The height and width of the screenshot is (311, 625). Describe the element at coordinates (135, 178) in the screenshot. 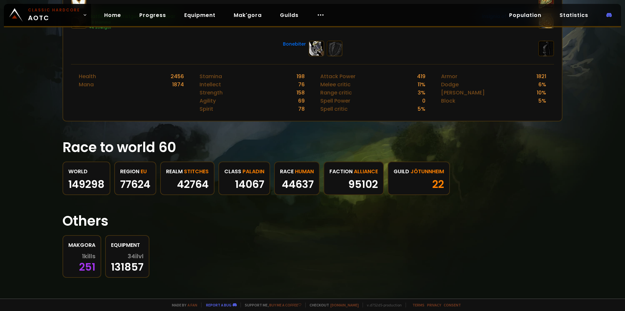

I see `a: regionEU77624` at that location.